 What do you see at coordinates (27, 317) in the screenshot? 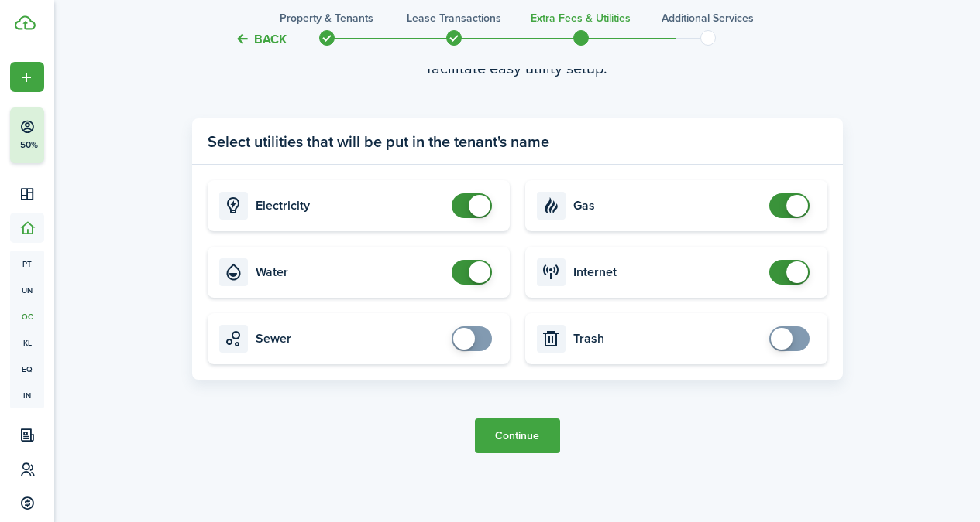
I see `a: oc` at bounding box center [27, 317].